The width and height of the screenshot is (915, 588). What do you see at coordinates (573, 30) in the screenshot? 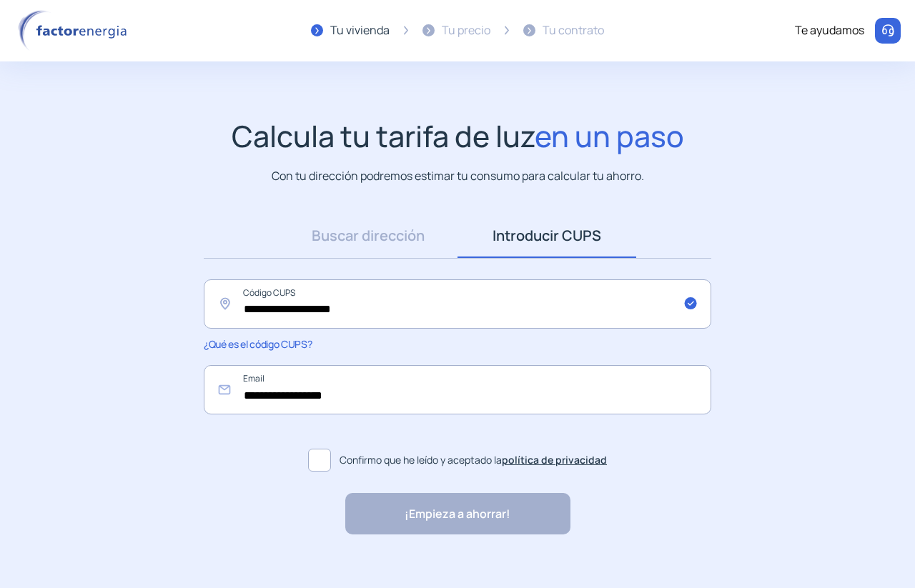
I see `div: Tu contrato` at bounding box center [573, 30].